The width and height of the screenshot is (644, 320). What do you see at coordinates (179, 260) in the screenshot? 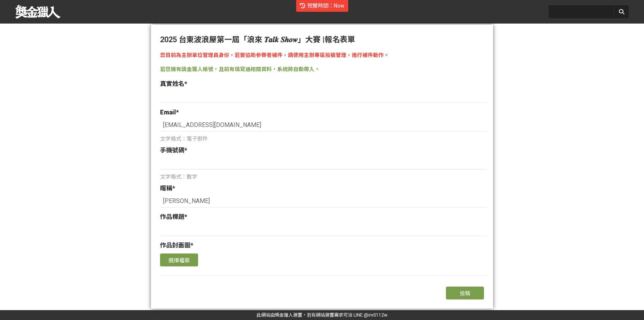
I see `button: 選擇檔案` at bounding box center [179, 260].